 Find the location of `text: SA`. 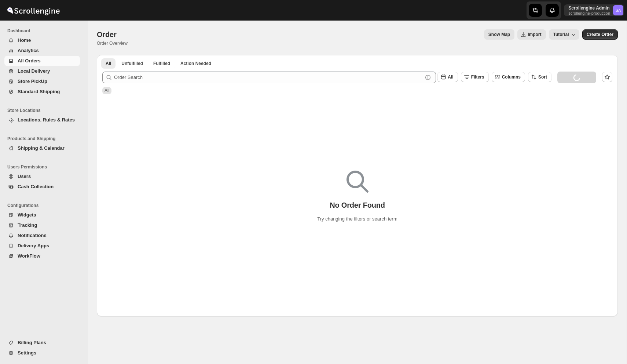

text: SA is located at coordinates (618, 11).